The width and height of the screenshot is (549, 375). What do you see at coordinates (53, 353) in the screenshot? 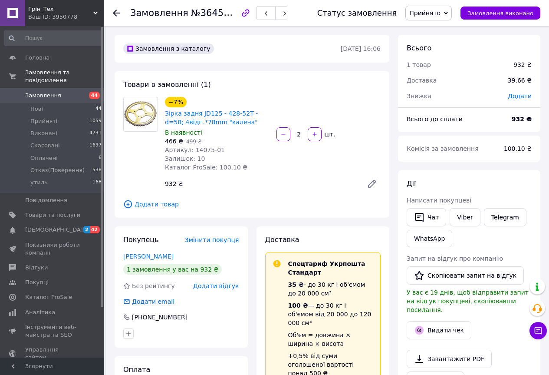
I see `span: Управління сайтом` at bounding box center [53, 353].